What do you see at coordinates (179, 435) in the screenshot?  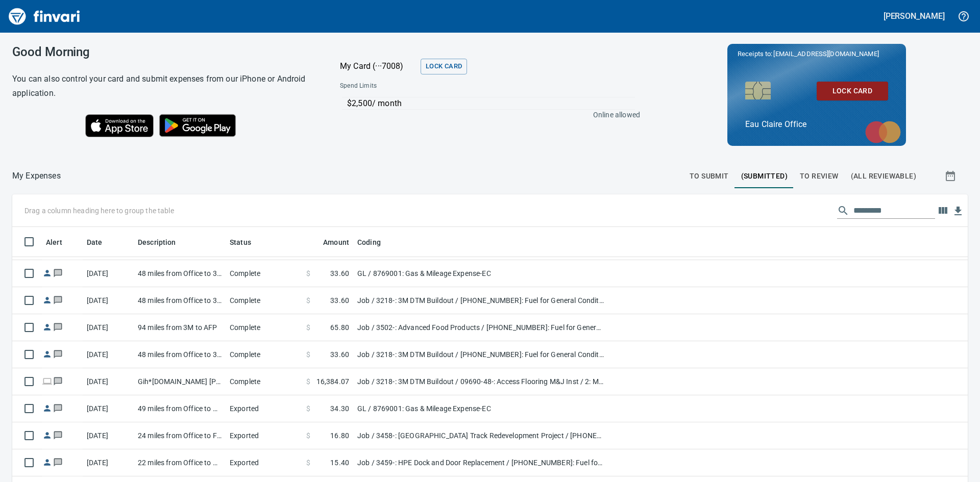 I see `td: 24 miles from Office to FCHS` at bounding box center [179, 435].